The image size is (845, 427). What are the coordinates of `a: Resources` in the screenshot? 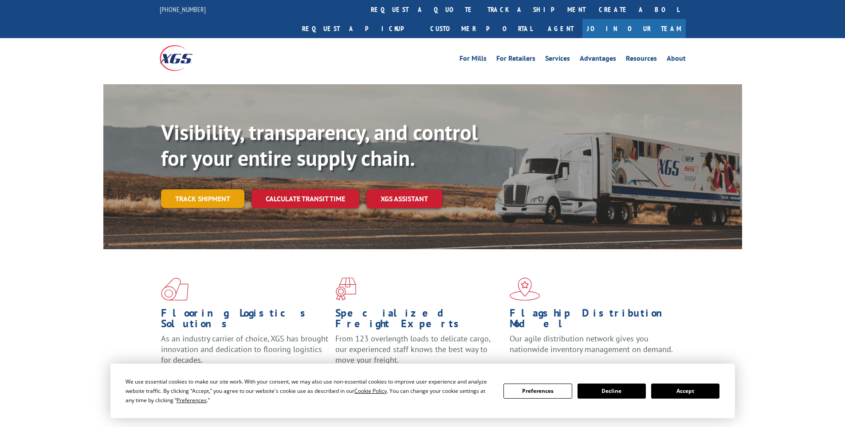 It's located at (641, 60).